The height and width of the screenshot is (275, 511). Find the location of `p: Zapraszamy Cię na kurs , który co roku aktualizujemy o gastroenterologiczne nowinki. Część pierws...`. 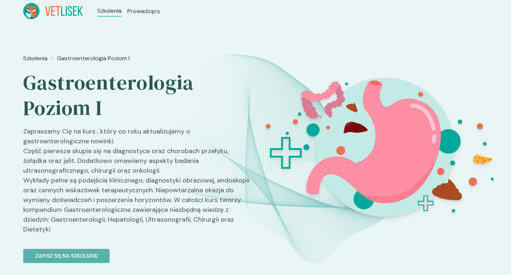

p: Zapraszamy Cię na kurs , który co roku aktualizujemy o gastroenterologiczne nowinki. Część pierws... is located at coordinates (136, 183).